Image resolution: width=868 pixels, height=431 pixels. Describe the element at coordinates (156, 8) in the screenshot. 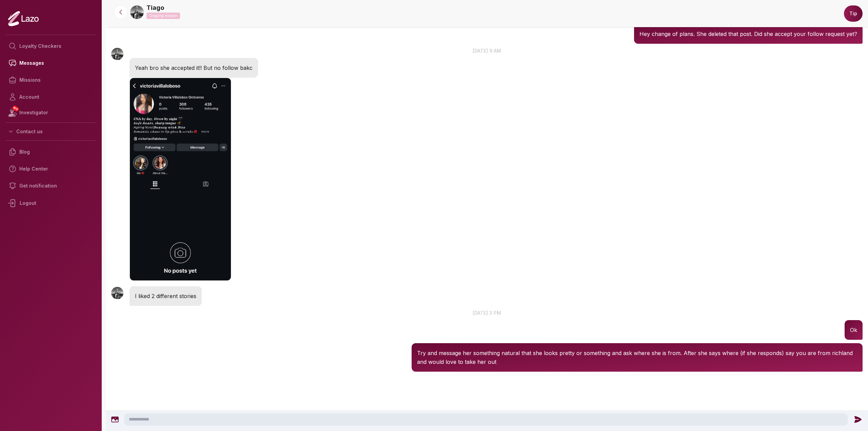

I see `a: Tiago` at that location.